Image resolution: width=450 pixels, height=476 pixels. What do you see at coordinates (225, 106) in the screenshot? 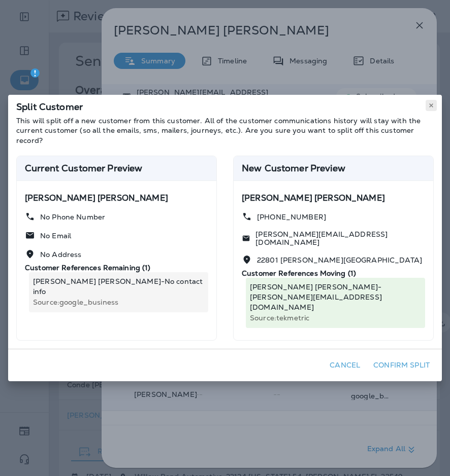
I see `div: Split Customer` at bounding box center [225, 106].